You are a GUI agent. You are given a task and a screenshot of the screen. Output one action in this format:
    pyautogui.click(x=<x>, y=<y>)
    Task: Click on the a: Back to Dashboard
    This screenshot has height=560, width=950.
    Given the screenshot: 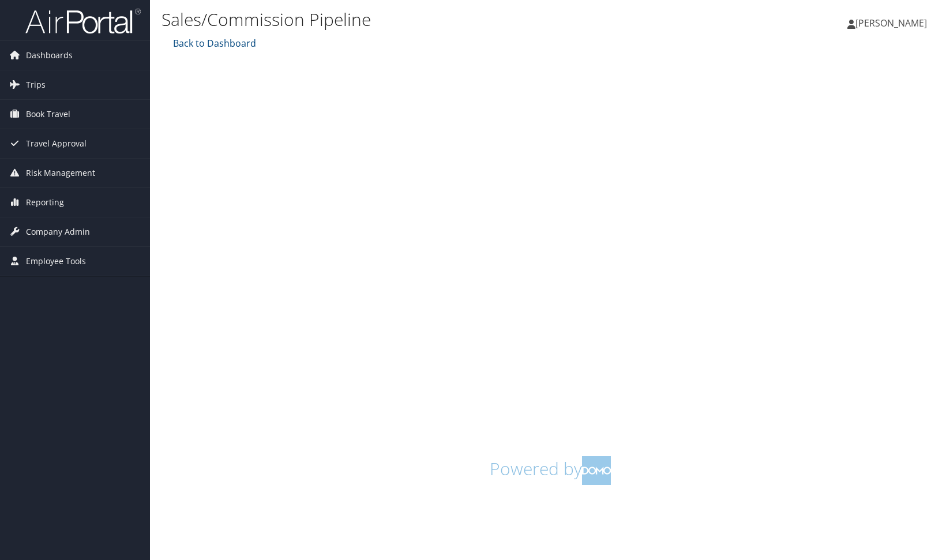 What is the action you would take?
    pyautogui.click(x=212, y=43)
    